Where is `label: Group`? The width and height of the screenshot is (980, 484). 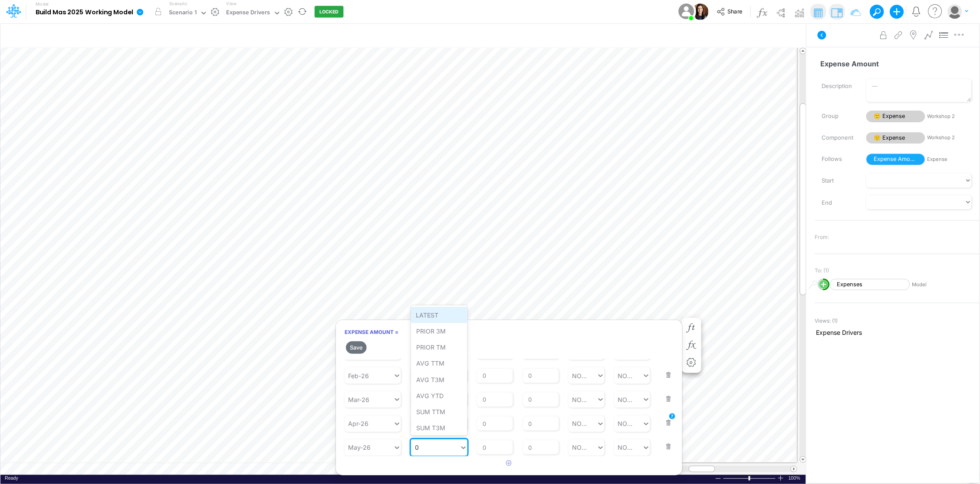 label: Group is located at coordinates (837, 116).